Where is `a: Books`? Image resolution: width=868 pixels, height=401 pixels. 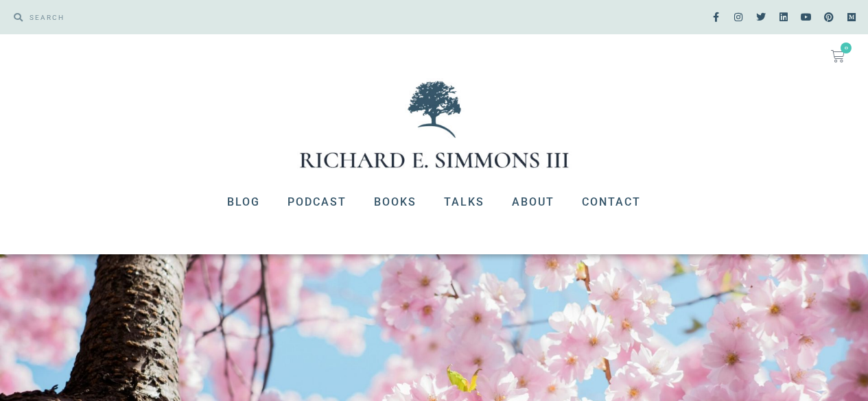 a: Books is located at coordinates (395, 202).